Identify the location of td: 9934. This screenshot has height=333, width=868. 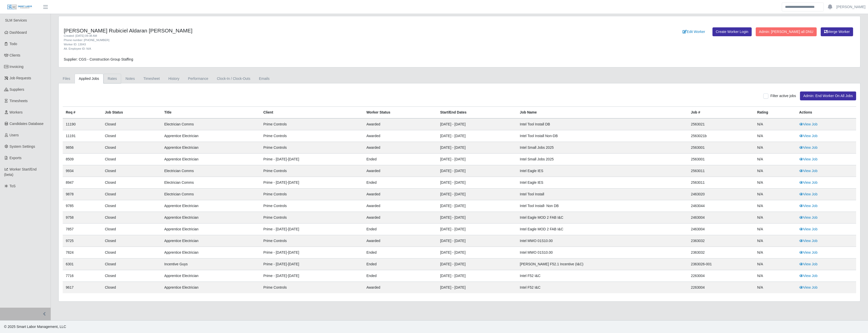
(82, 171).